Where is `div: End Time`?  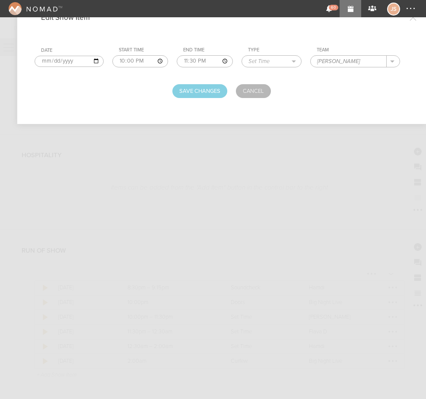 div: End Time is located at coordinates (208, 50).